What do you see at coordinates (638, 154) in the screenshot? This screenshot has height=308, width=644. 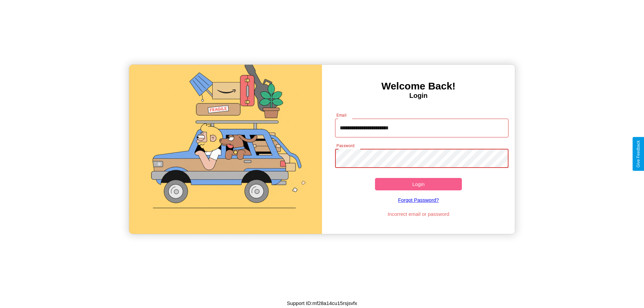 I see `div: Give Feedback` at bounding box center [638, 154].